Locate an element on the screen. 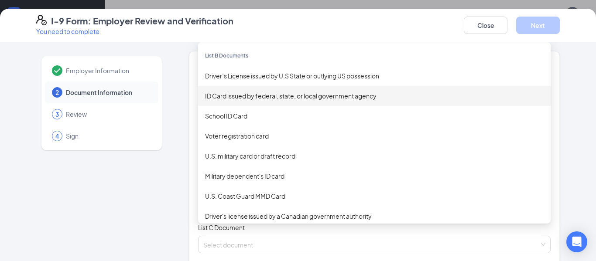 The height and width of the screenshot is (261, 596). span: Employer Information is located at coordinates (108, 71).